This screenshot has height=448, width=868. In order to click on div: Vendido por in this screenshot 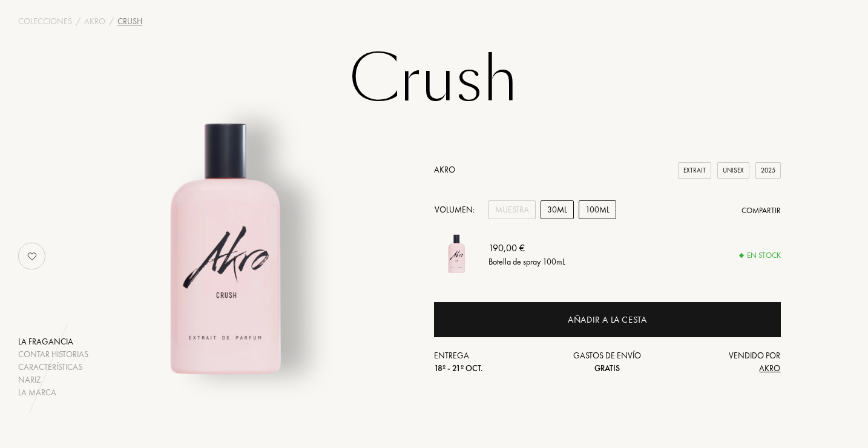, I will do `click(723, 362)`.